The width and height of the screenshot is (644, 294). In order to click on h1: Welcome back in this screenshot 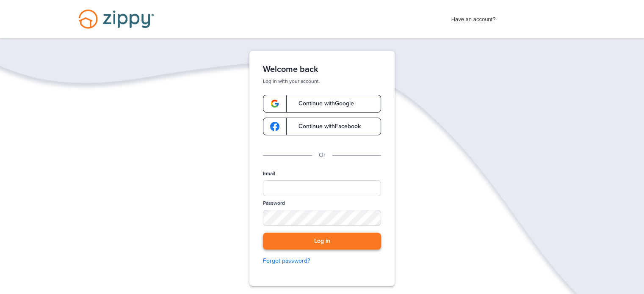, I will do `click(322, 70)`.